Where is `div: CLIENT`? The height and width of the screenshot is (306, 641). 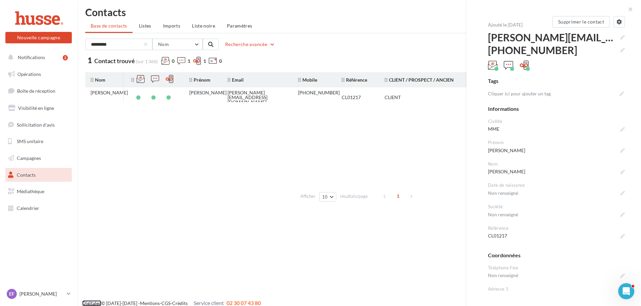
div: CLIENT is located at coordinates (392, 97).